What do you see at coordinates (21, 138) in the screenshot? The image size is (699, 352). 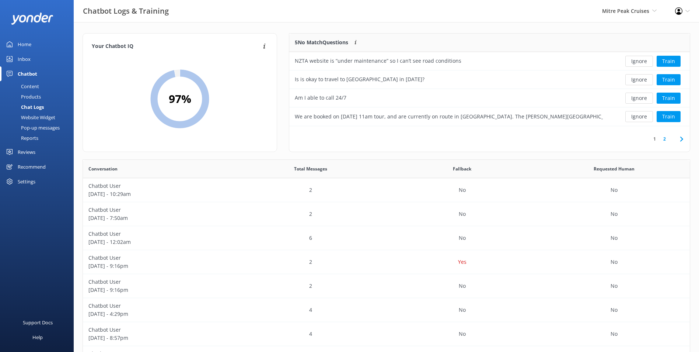 I see `div: Reports` at bounding box center [21, 138].